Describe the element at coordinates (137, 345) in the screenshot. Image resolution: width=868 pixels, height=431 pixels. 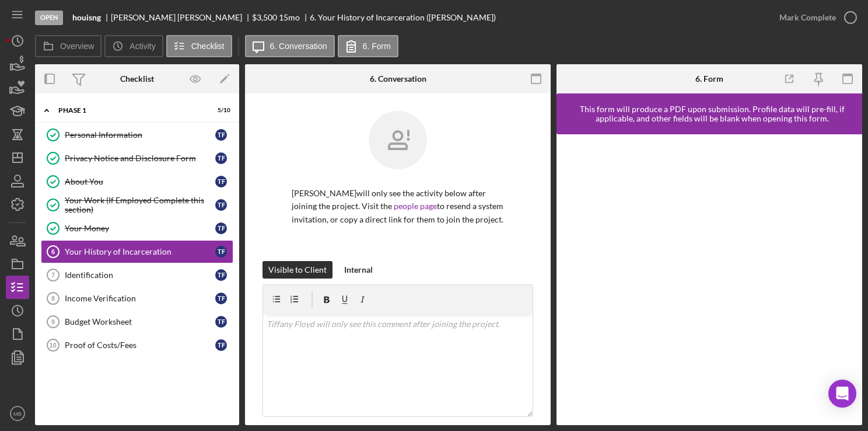
I see `a: 10Proof of Costs/FeesTF` at that location.